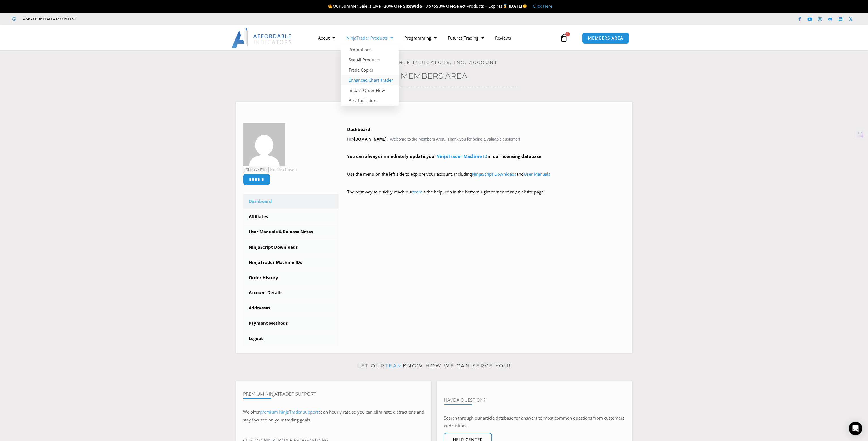  What do you see at coordinates (291, 324) in the screenshot?
I see `a: Payment Methods` at bounding box center [291, 324].